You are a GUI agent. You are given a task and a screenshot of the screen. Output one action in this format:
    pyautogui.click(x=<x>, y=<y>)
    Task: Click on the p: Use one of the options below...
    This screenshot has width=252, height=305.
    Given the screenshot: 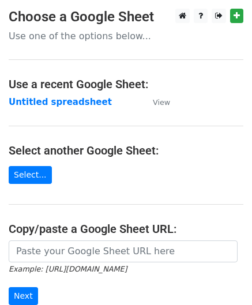 What is the action you would take?
    pyautogui.click(x=126, y=36)
    